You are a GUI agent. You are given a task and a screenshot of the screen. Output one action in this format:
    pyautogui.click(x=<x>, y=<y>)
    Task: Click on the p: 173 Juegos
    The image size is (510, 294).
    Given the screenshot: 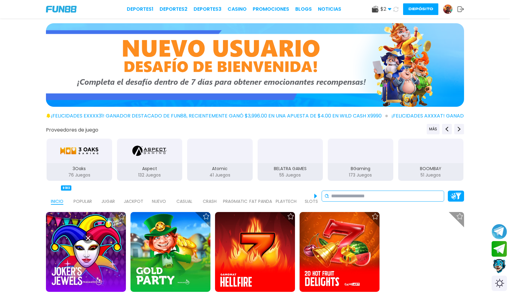 What is the action you would take?
    pyautogui.click(x=361, y=175)
    